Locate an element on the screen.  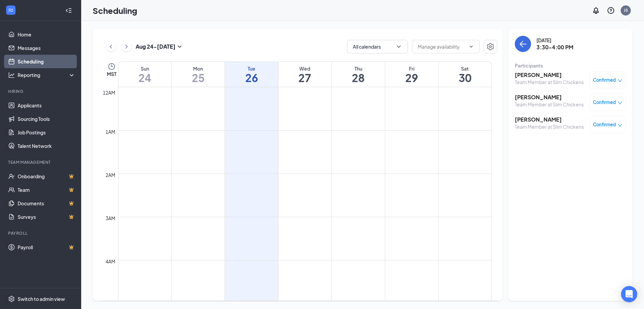
a: August 28, 2025 is located at coordinates (358, 74).